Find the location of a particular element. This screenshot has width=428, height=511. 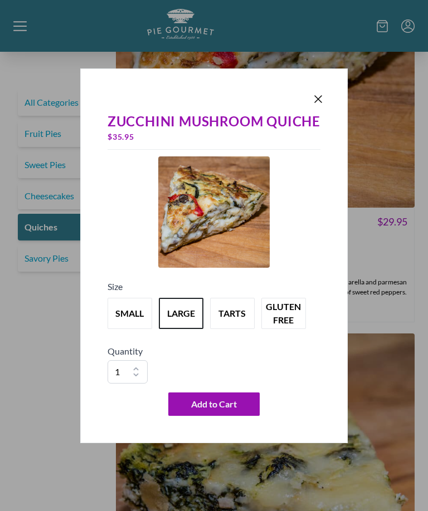

button: Add to Cart is located at coordinates (214, 404).